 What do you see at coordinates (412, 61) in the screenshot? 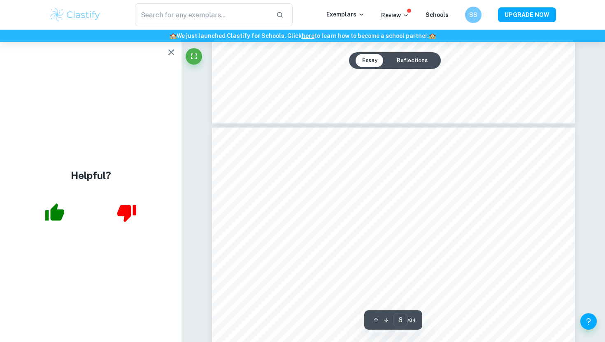
I see `button: Reflections` at bounding box center [412, 61].